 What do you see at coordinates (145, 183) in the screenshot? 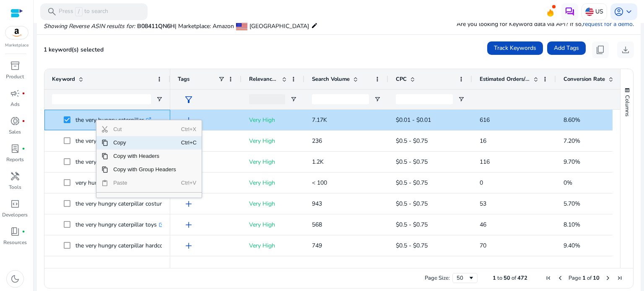
I see `span: Paste` at bounding box center [145, 183].